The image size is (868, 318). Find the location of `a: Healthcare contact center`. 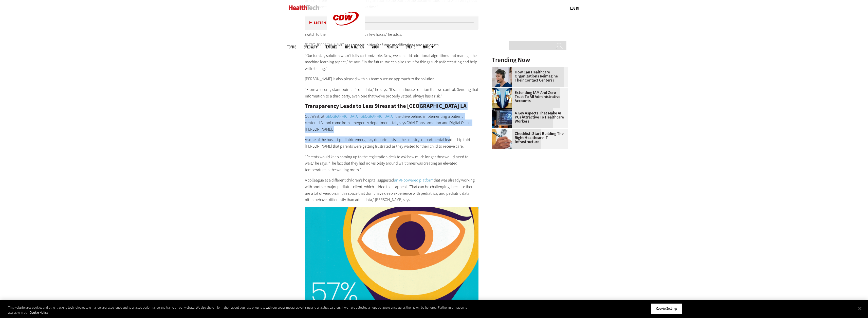

a: Healthcare contact center is located at coordinates (504, 69).